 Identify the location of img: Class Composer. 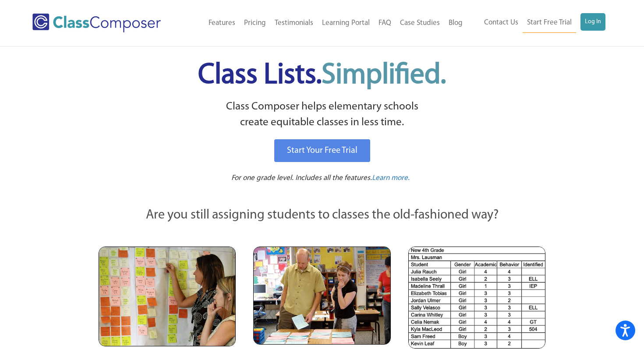
(96, 23).